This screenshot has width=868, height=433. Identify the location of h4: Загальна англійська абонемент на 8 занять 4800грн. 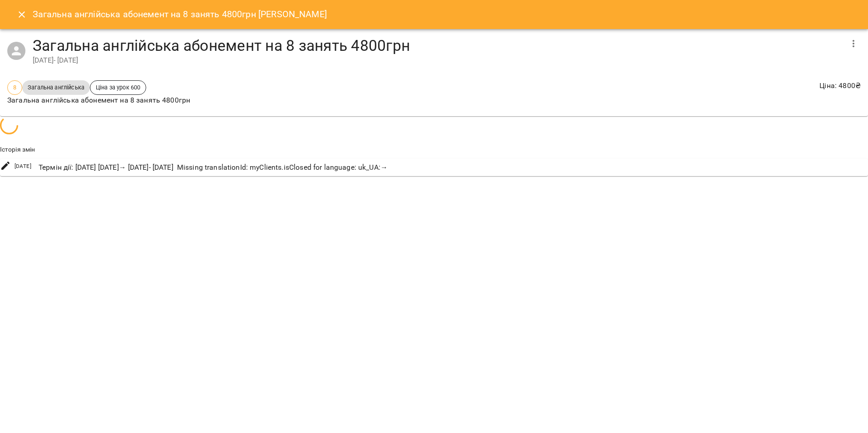
(438, 45).